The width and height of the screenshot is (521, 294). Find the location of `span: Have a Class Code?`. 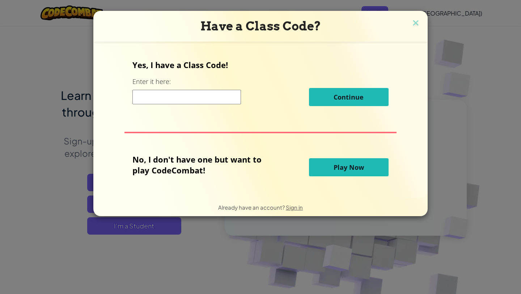

span: Have a Class Code? is located at coordinates (261, 26).